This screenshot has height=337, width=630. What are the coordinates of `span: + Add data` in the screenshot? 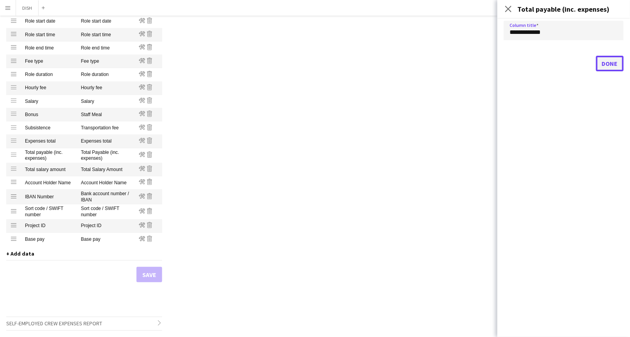 It's located at (20, 254).